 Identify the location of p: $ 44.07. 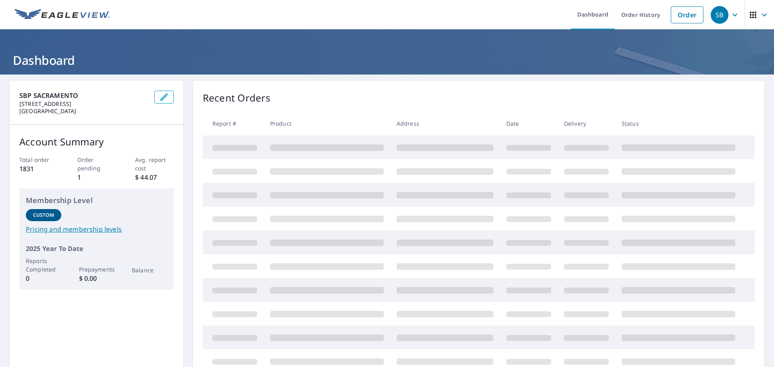
(154, 177).